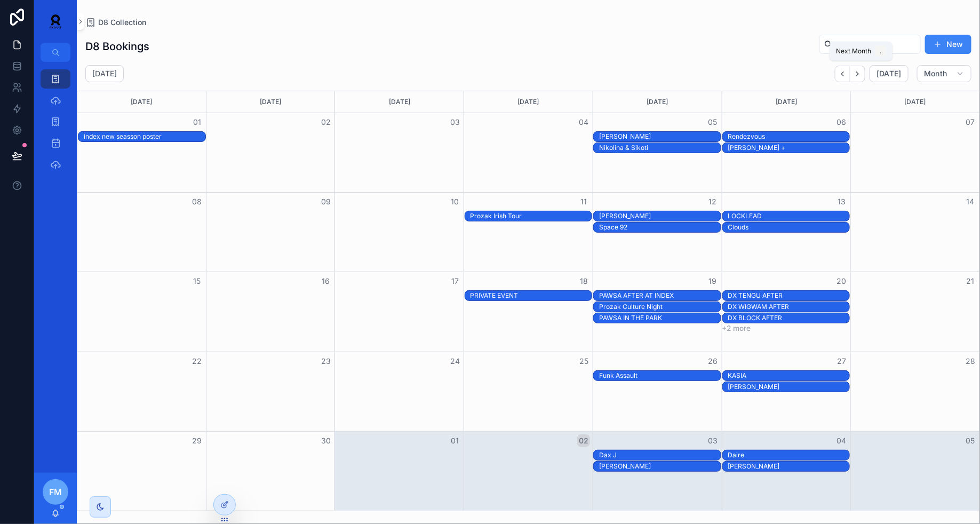 The image size is (980, 524). Describe the element at coordinates (789, 228) in the screenshot. I see `div: Clouds` at that location.